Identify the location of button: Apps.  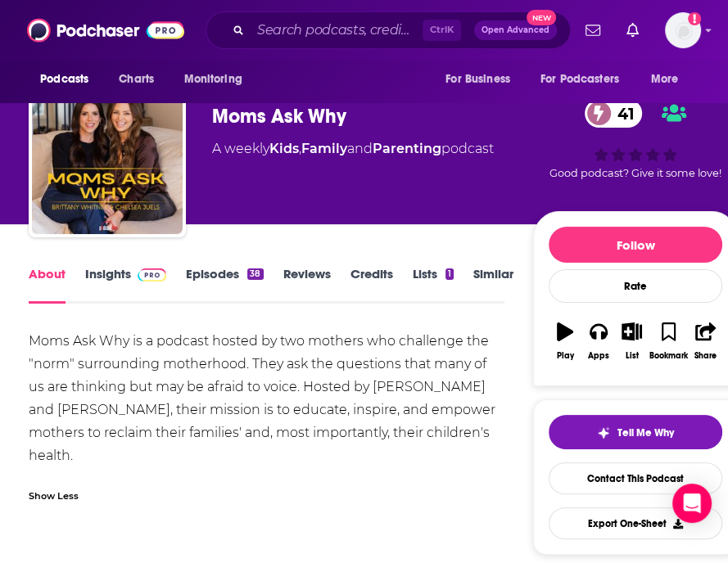
(599, 341).